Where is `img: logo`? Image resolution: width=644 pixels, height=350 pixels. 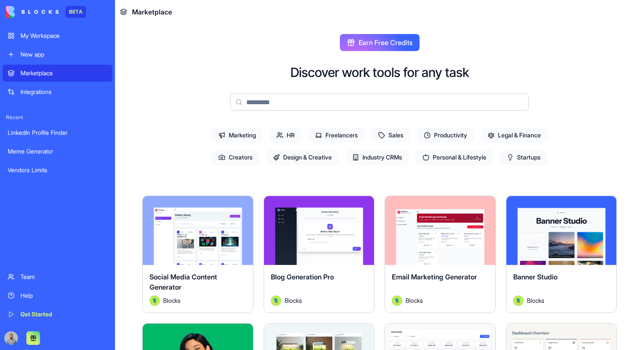 img: logo is located at coordinates (32, 12).